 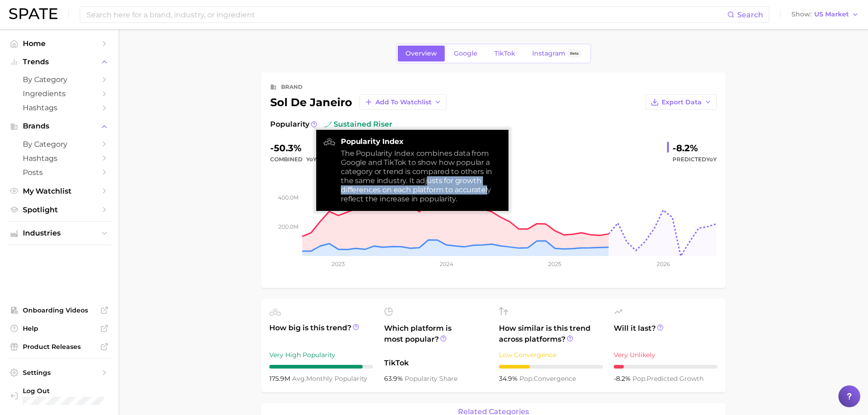 I want to click on span: Google, so click(x=466, y=54).